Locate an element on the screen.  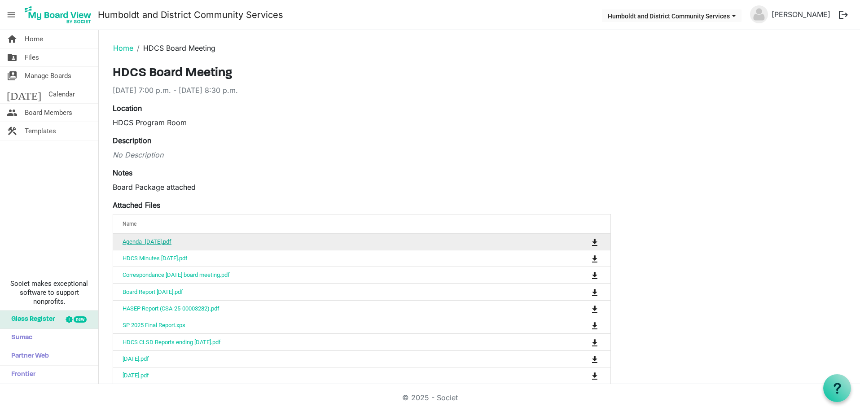
span: people is located at coordinates (12, 113).